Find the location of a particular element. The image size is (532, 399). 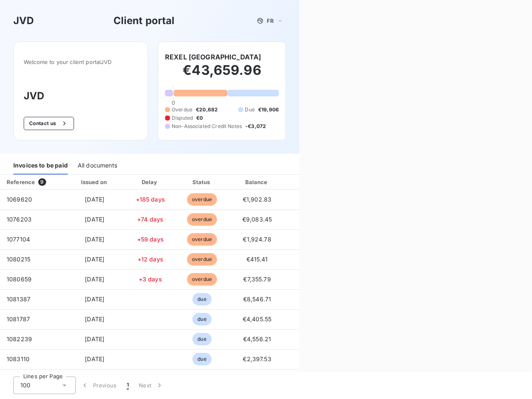

span: 1080659 is located at coordinates (19, 279).